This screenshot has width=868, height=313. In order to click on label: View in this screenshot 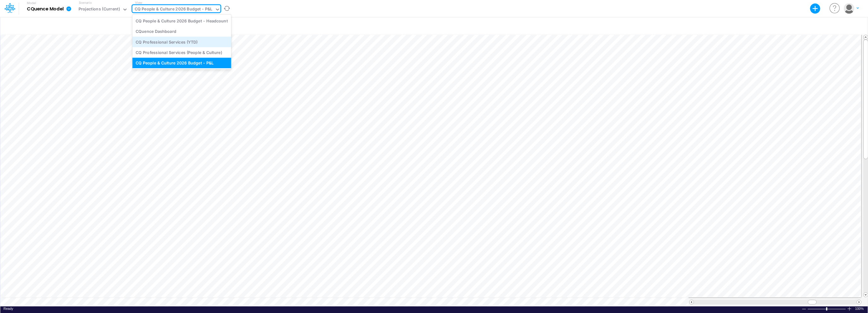, I will do `click(139, 3)`.